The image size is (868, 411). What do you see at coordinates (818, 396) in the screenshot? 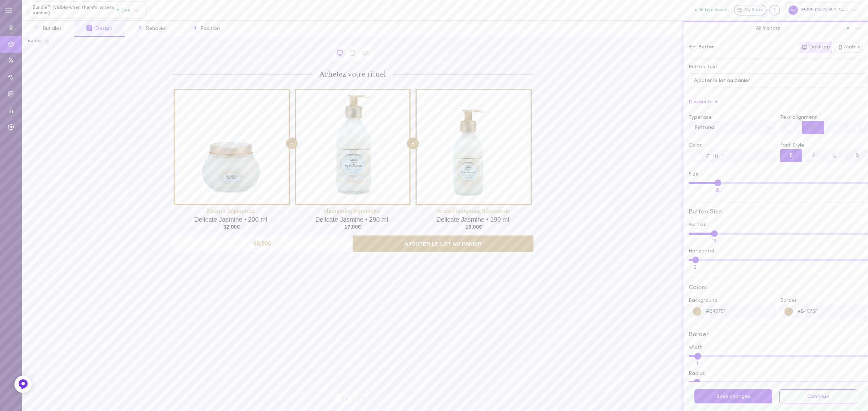
I see `button: Continue` at bounding box center [818, 396].